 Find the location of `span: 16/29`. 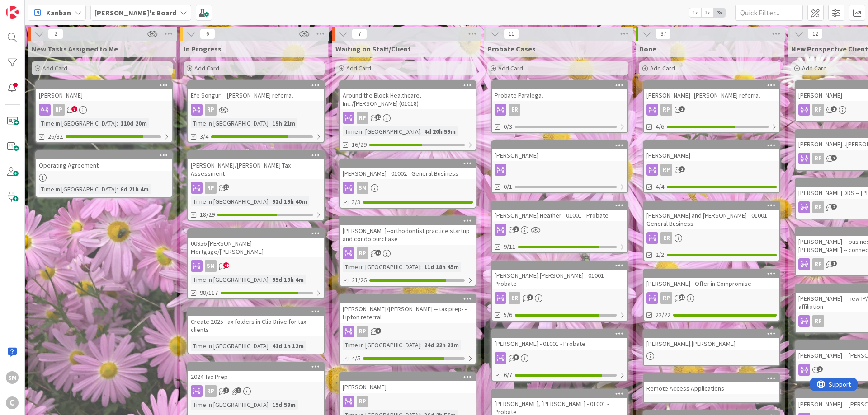

span: 16/29 is located at coordinates (359, 144).